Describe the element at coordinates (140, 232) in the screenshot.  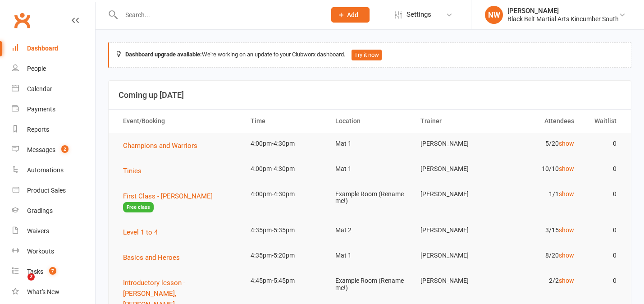
I see `span: Level 1 to 4` at that location.